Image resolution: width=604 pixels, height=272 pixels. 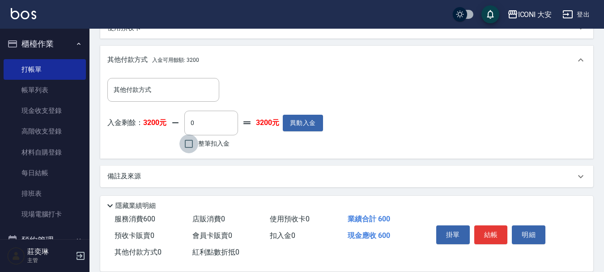 I want to click on div: 其他付款方式入金可用餘額: 3200, so click(x=347, y=60).